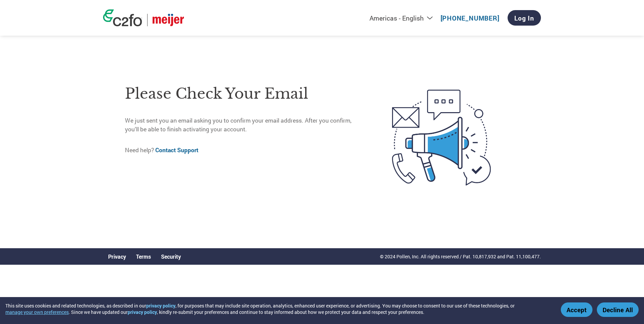 The image size is (644, 324). What do you see at coordinates (143, 256) in the screenshot?
I see `a: Terms` at bounding box center [143, 256].